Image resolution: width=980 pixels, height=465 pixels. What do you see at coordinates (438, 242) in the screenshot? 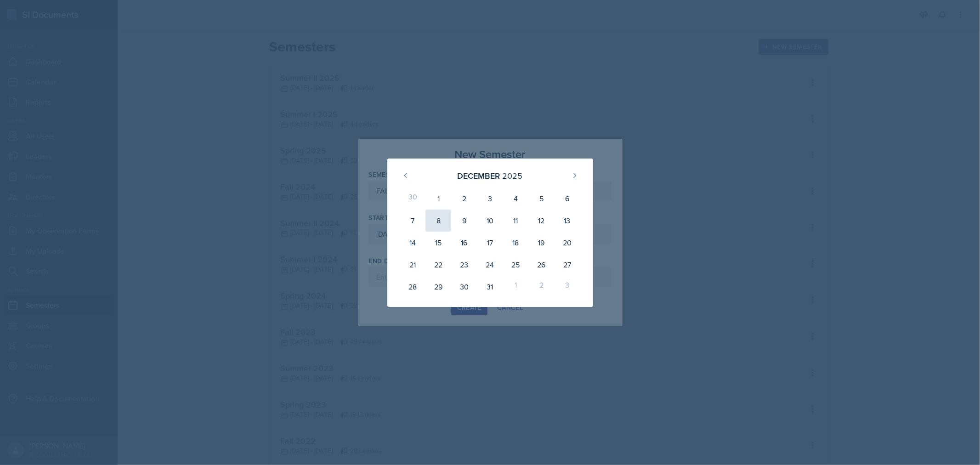
I see `div: 15` at bounding box center [438, 242].